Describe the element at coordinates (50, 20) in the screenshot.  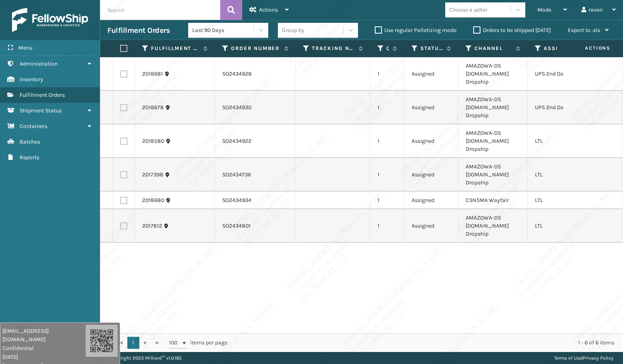
I see `img: logo` at that location.